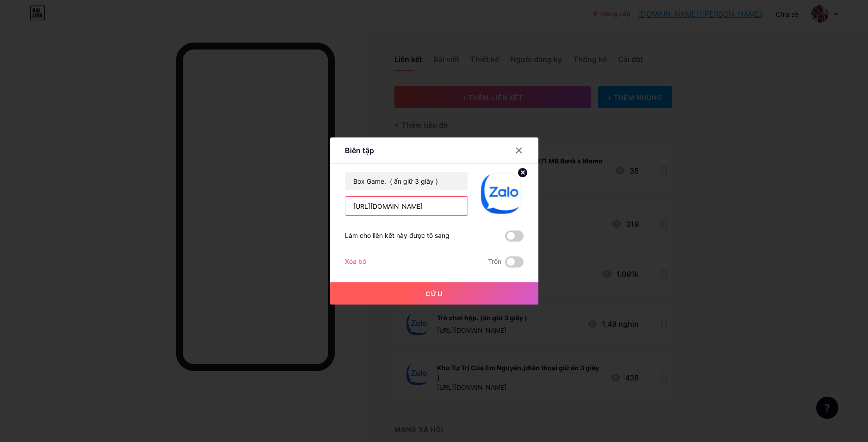  What do you see at coordinates (434, 293) in the screenshot?
I see `button: Cứu` at bounding box center [434, 293].